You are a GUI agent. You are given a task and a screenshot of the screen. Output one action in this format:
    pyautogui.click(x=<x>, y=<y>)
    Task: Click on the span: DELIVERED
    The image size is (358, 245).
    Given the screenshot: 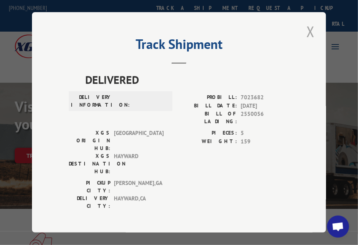 What is the action you would take?
    pyautogui.click(x=187, y=79)
    